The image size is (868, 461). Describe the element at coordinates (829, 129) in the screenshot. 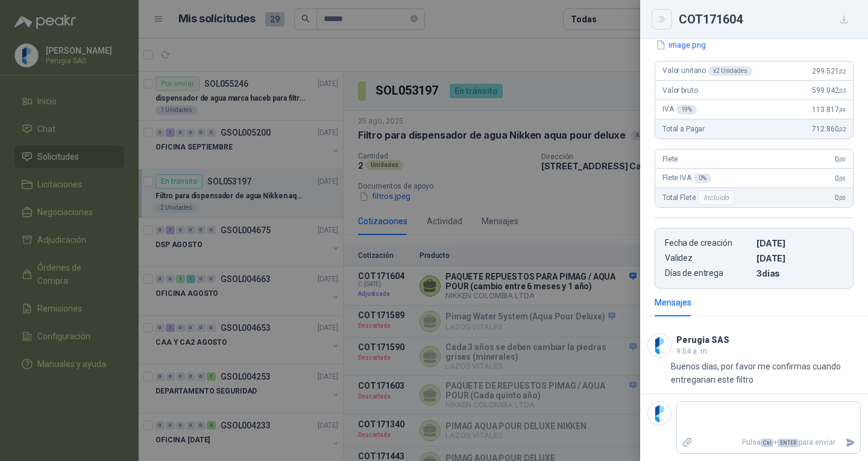

I see `span: 712.860` at that location.